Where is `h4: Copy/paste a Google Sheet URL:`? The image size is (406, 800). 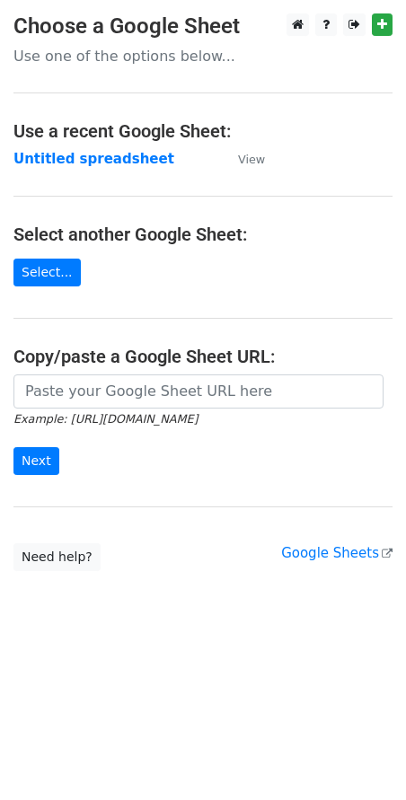
h4: Copy/paste a Google Sheet URL: is located at coordinates (203, 357).